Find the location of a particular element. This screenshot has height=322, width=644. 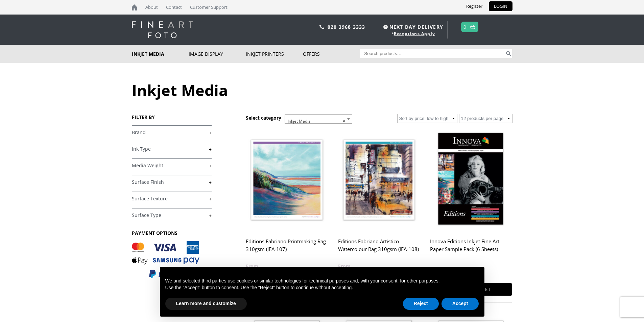

a: Offers is located at coordinates (331, 54).